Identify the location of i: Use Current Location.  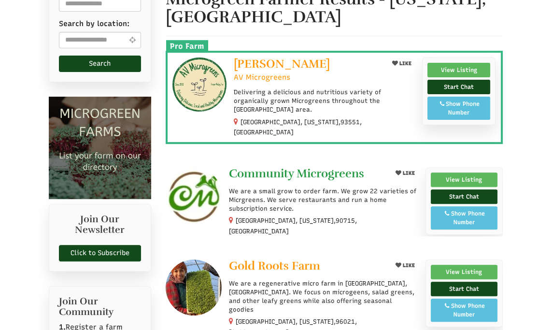
(132, 40).